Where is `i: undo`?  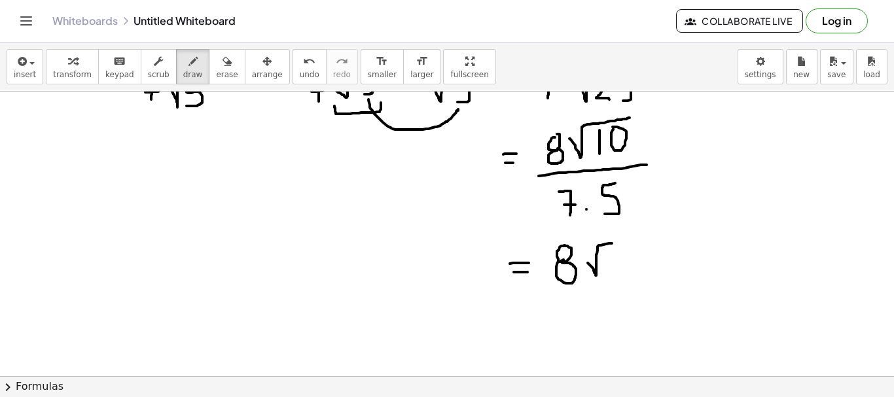
i: undo is located at coordinates (309, 61).